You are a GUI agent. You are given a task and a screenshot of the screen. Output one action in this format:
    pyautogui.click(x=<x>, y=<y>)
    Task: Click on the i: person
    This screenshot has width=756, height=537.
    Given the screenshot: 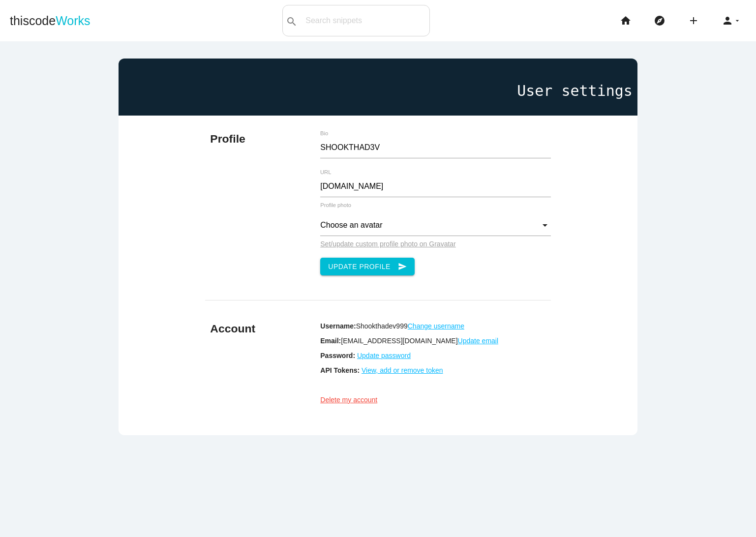 What is the action you would take?
    pyautogui.click(x=727, y=21)
    